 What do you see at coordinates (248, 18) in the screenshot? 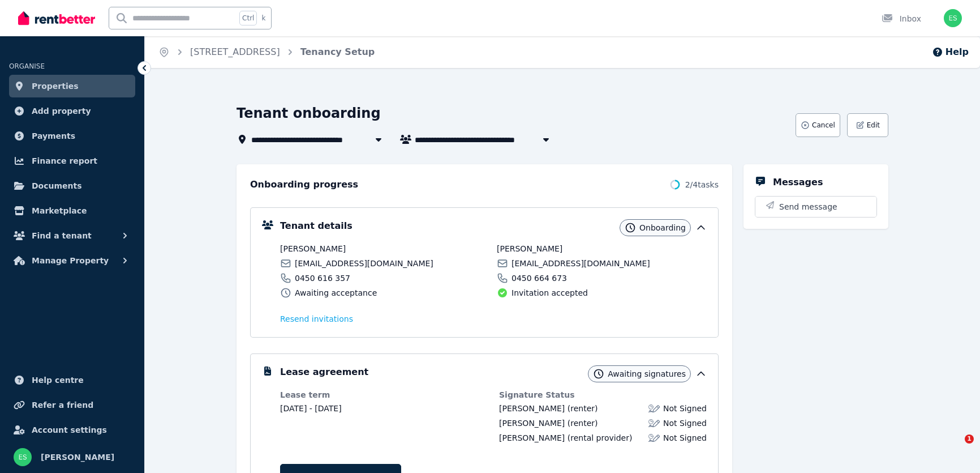
I see `span: Ctrl` at bounding box center [248, 18].